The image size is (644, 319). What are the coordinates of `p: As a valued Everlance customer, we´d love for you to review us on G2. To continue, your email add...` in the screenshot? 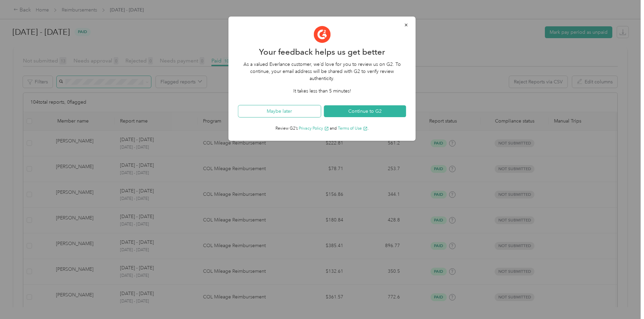 It's located at (322, 71).